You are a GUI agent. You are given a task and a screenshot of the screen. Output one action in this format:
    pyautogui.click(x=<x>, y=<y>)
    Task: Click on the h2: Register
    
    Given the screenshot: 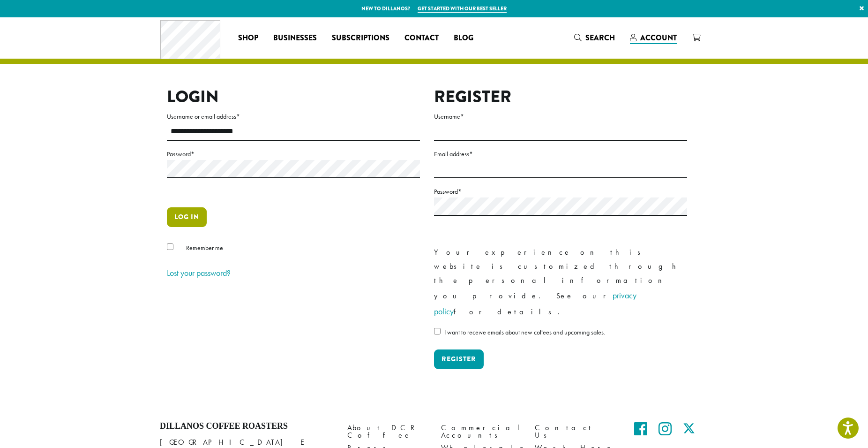 What is the action you would take?
    pyautogui.click(x=561, y=97)
    